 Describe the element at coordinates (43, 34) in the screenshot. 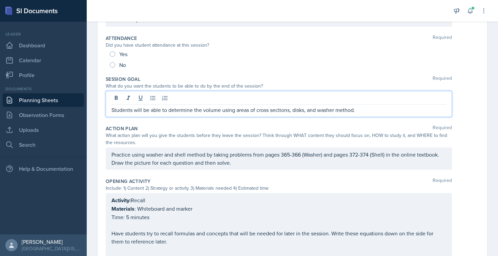

I see `div: Leader` at that location.